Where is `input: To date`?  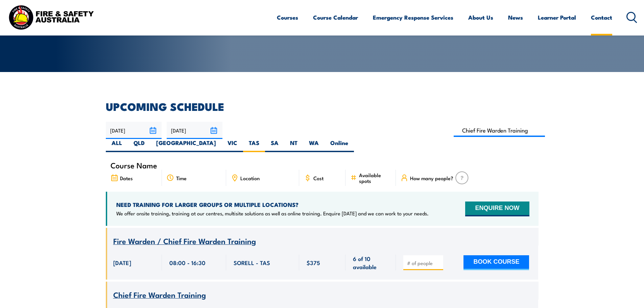 input: To date is located at coordinates (195, 130).